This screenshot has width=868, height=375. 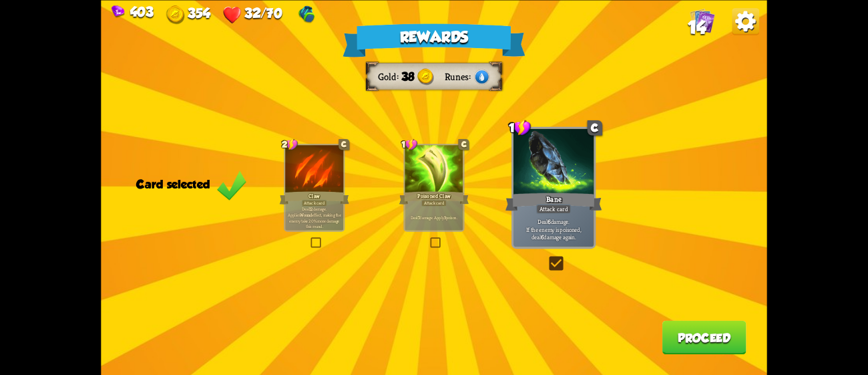 What do you see at coordinates (408, 76) in the screenshot?
I see `span: 38` at bounding box center [408, 76].